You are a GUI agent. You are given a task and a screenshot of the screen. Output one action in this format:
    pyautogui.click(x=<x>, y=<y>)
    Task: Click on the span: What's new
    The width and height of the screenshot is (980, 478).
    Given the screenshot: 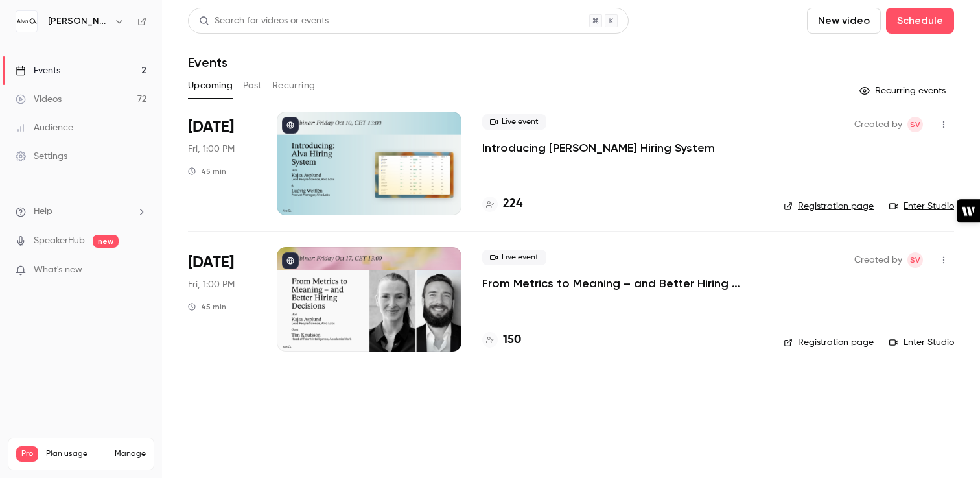 What is the action you would take?
    pyautogui.click(x=58, y=270)
    